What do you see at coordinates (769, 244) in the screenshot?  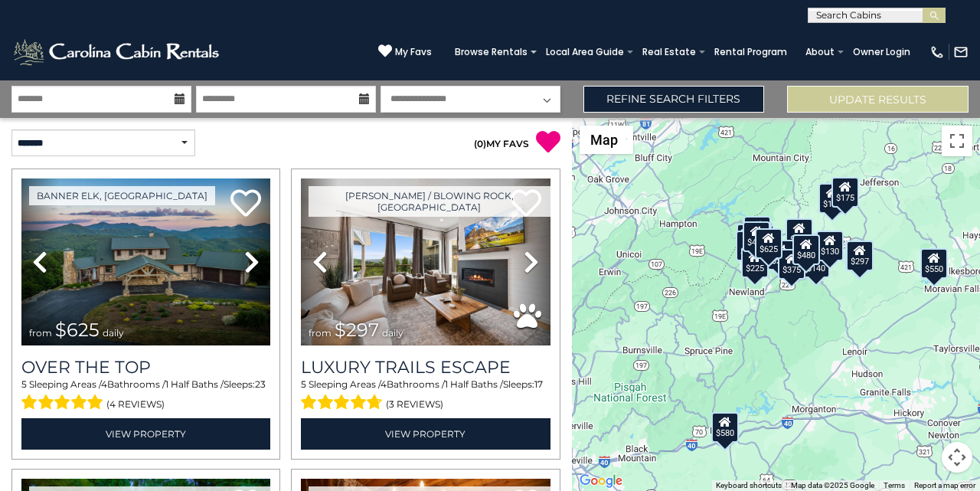 I see `div: $625` at bounding box center [769, 244].